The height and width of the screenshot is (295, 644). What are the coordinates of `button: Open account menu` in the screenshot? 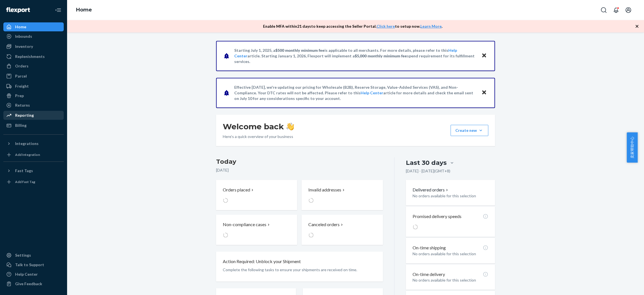 It's located at (628, 10).